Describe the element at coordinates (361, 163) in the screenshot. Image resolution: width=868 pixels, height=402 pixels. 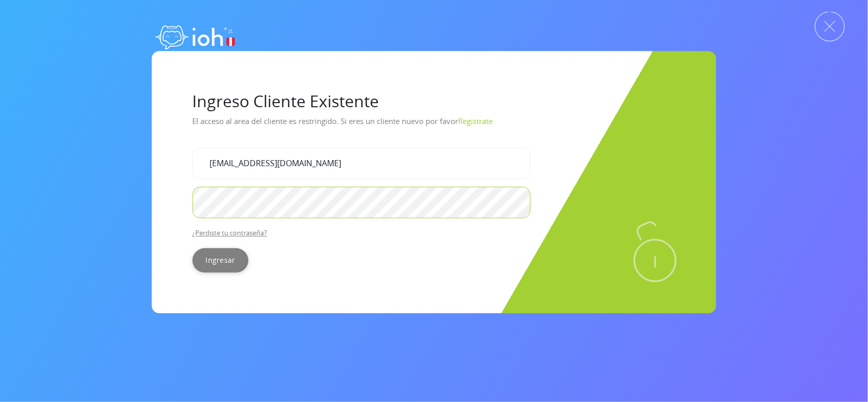
I see `input: Tu correo` at that location.